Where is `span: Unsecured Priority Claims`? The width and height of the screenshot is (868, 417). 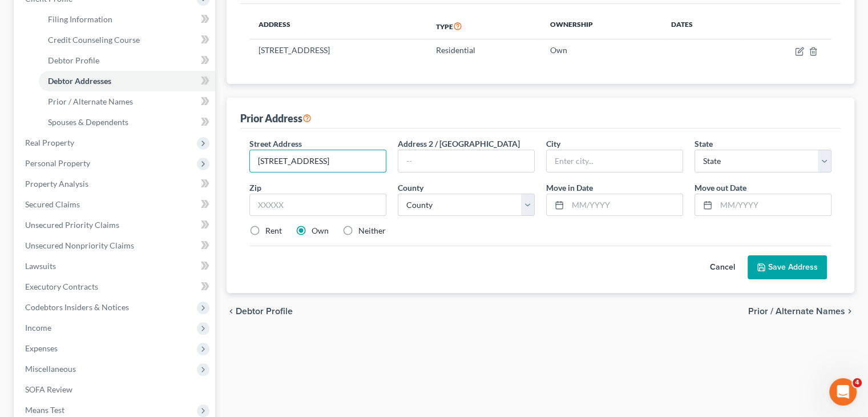 span: Unsecured Priority Claims is located at coordinates (72, 225).